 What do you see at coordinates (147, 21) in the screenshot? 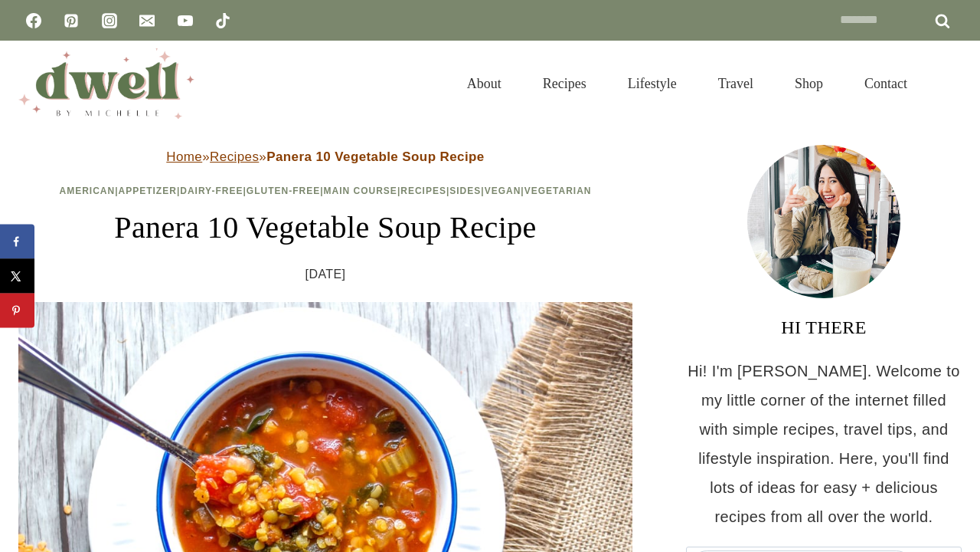
I see `a: Email` at bounding box center [147, 21].